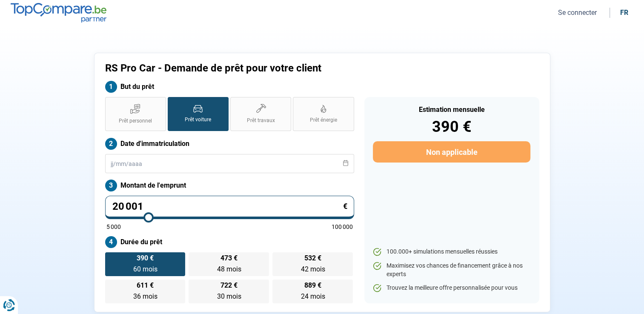 The width and height of the screenshot is (644, 314). What do you see at coordinates (313, 269) in the screenshot?
I see `span: 42 mois` at bounding box center [313, 269].